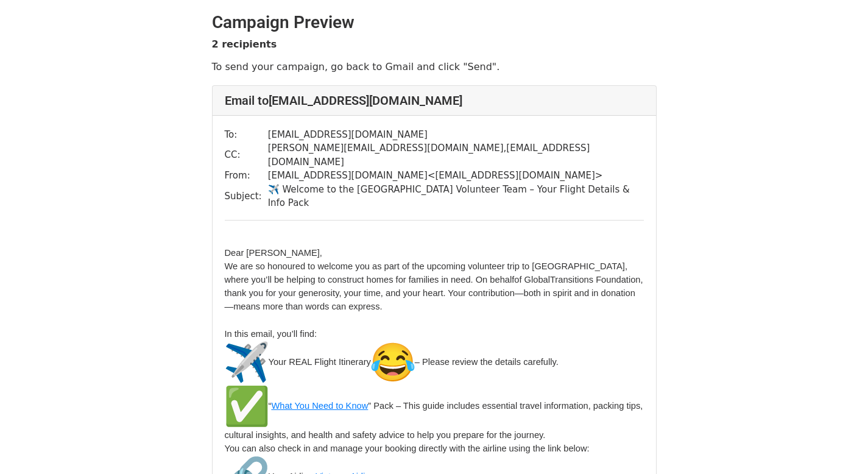 This screenshot has width=868, height=474. What do you see at coordinates (244, 44) in the screenshot?
I see `strong: 2 recipients` at bounding box center [244, 44].